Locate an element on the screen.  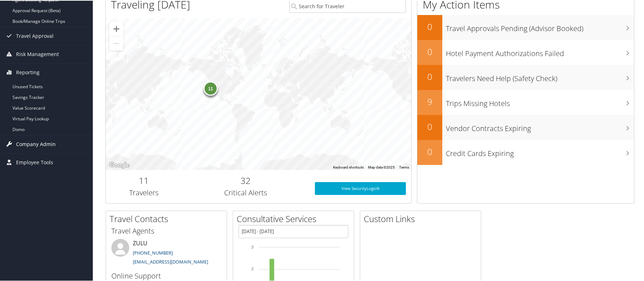
a: 9Trips Missing Hotels is located at coordinates (526, 102).